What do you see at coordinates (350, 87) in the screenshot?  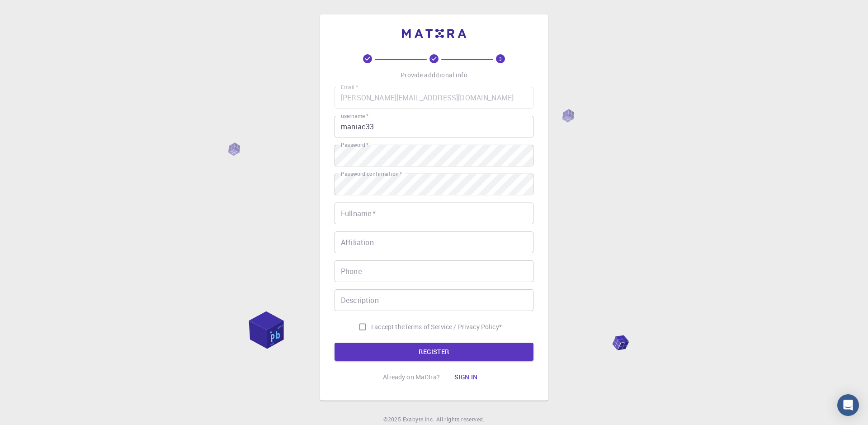 I see `label: Email` at bounding box center [350, 87].